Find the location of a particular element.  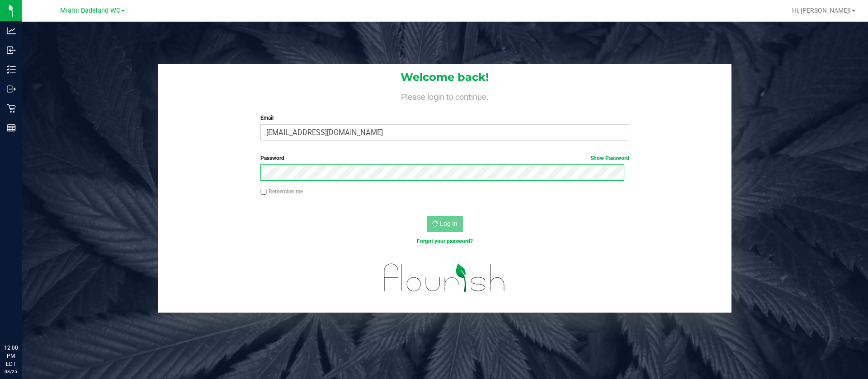

input: Remember me is located at coordinates (263, 192).